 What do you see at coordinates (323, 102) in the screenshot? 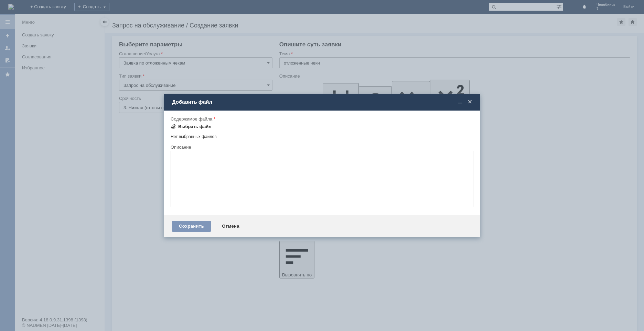
I see `div: Добавить файл` at bounding box center [323, 102].